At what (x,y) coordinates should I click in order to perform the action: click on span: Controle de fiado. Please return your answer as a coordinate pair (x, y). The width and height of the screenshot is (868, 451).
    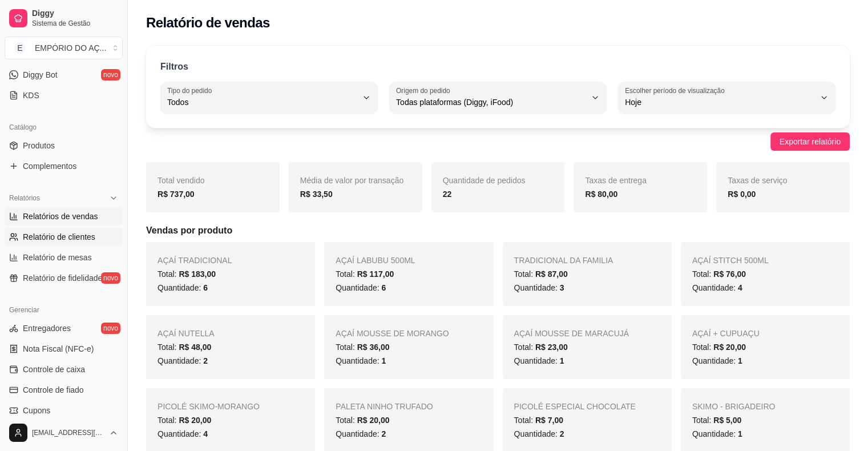
    Looking at the image, I should click on (53, 389).